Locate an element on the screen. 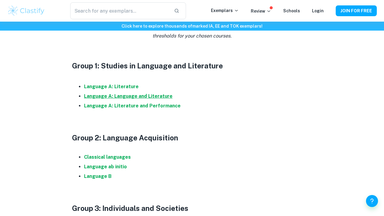  i: Below, you'll find links to grade boundaries for all IB subjects, helping you easily check the gr... is located at coordinates (192, 31).